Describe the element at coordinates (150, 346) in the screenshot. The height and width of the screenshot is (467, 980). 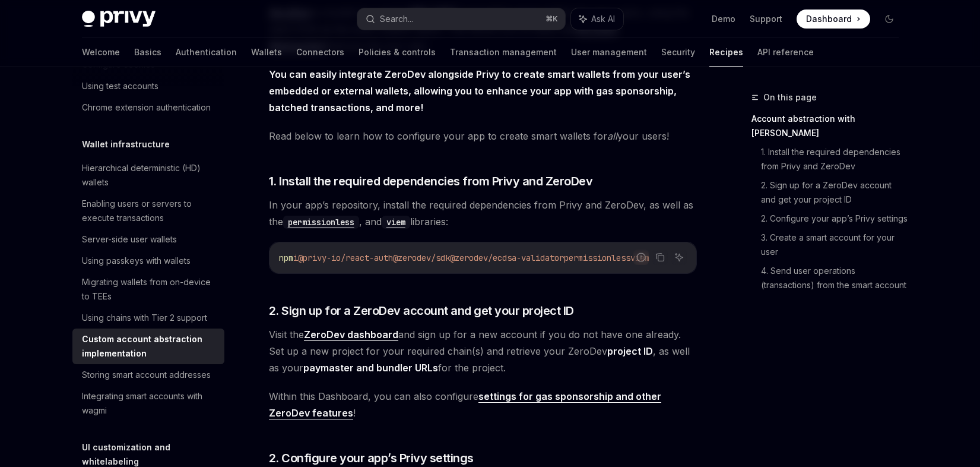
I see `div: Custom account abstraction implementation` at that location.